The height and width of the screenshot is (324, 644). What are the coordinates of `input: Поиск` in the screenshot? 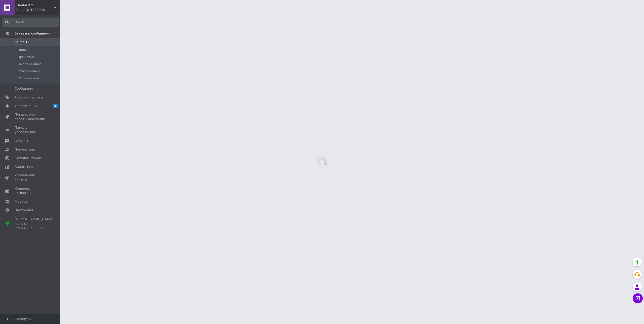 It's located at (31, 22).